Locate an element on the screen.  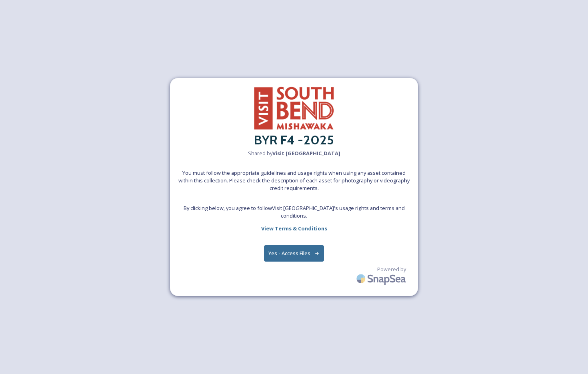
a: View Terms & Conditions is located at coordinates (294, 229).